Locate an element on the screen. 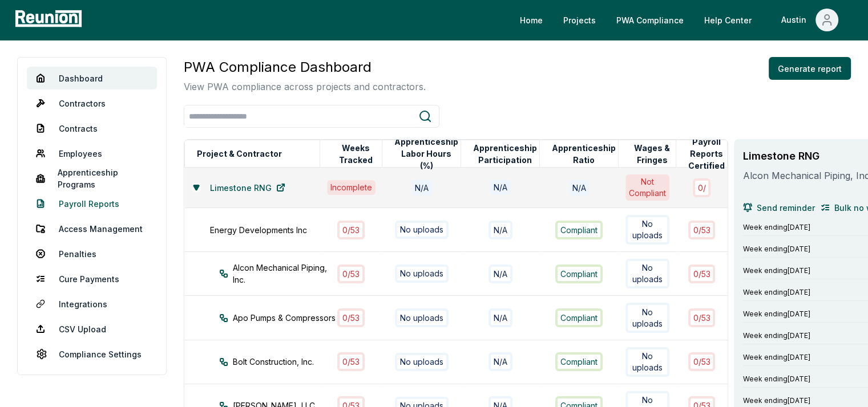 The height and width of the screenshot is (407, 868). h3: PWA Compliance Dashboard is located at coordinates (305, 67).